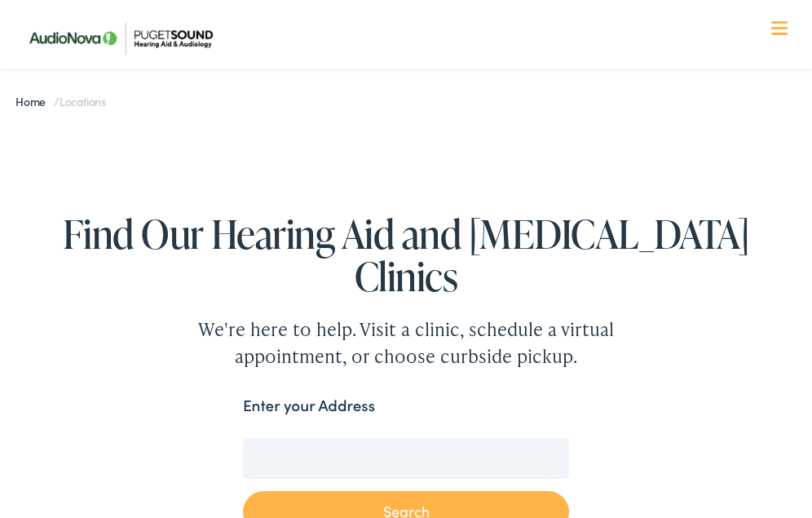 This screenshot has height=518, width=812. What do you see at coordinates (406, 342) in the screenshot?
I see `div: We're here to help. Visit a clinic, schedule a virtual appointment, or choose curbside pickup.` at bounding box center [406, 342].